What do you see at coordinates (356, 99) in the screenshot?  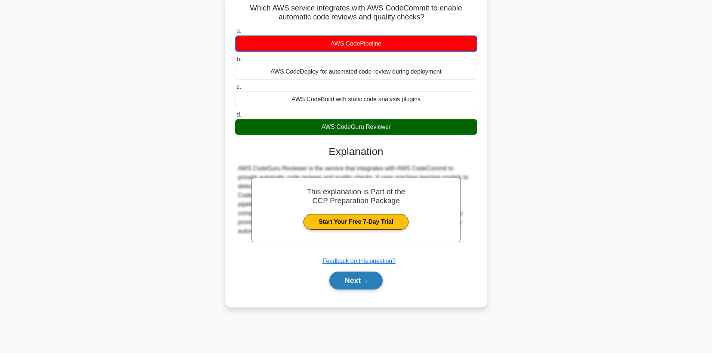 I see `div: AWS CodeBuild with static code analysis plugins` at bounding box center [356, 99].